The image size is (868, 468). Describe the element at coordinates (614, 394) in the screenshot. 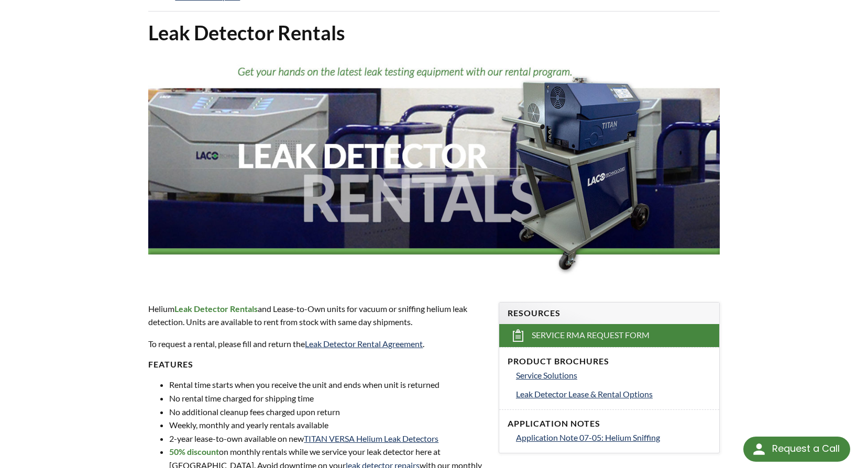

I see `a: Leak Detector Lease & Rental Options` at that location.